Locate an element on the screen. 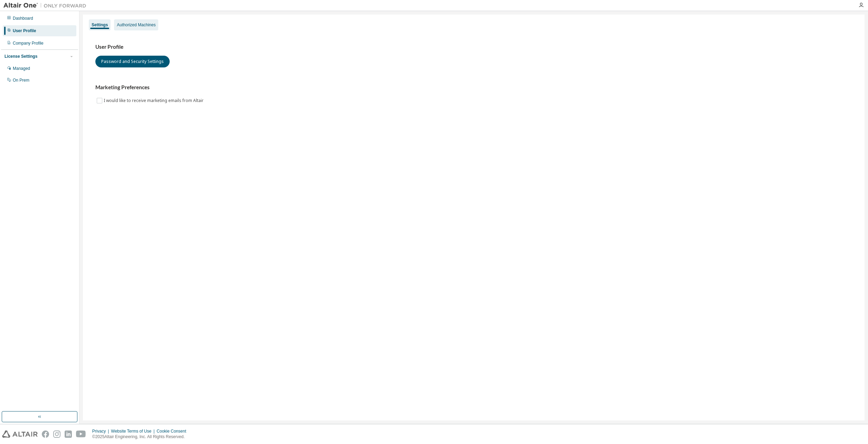  p: © 2025 Altair Engineering, Inc. All Rights Reserved. is located at coordinates (141, 436).